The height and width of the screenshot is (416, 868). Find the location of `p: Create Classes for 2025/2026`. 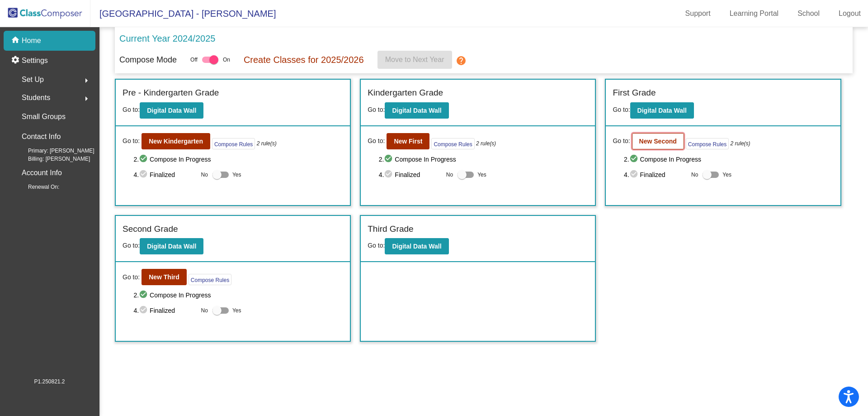

p: Create Classes for 2025/2026 is located at coordinates (304, 60).